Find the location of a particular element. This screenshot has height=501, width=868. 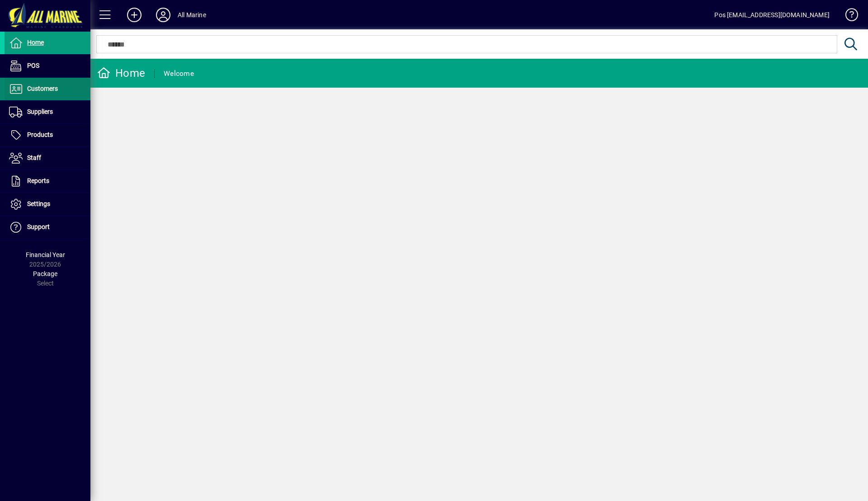

a: Customers is located at coordinates (48, 89).